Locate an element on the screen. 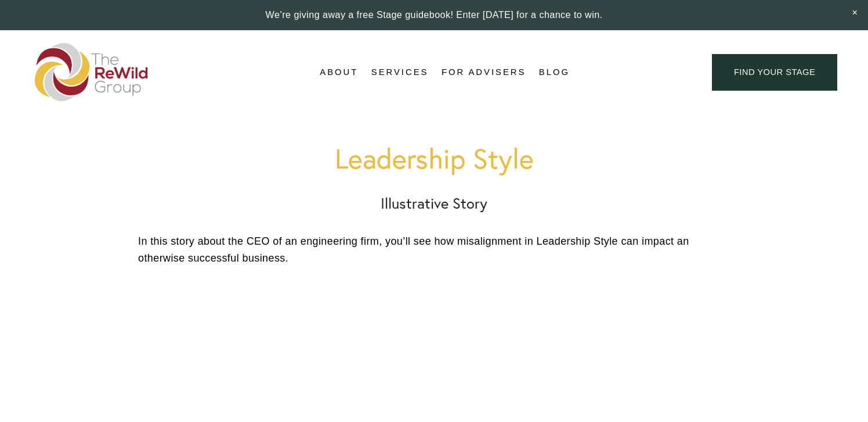 This screenshot has width=868, height=422. h2: Illustrative Story is located at coordinates (434, 203).